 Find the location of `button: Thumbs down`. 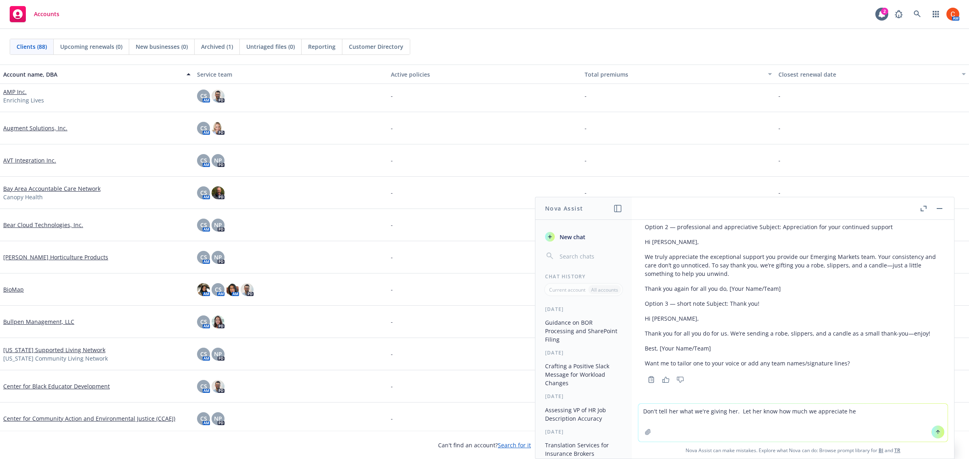

button: Thumbs down is located at coordinates (680, 380).